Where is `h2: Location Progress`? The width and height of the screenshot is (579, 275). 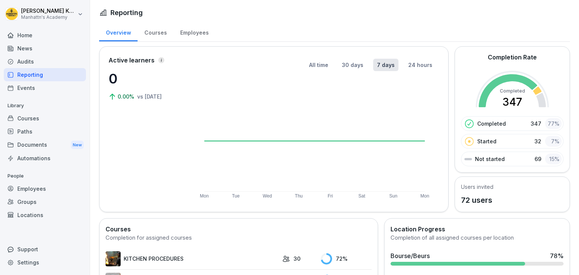 h2: Location Progress is located at coordinates (476, 229).